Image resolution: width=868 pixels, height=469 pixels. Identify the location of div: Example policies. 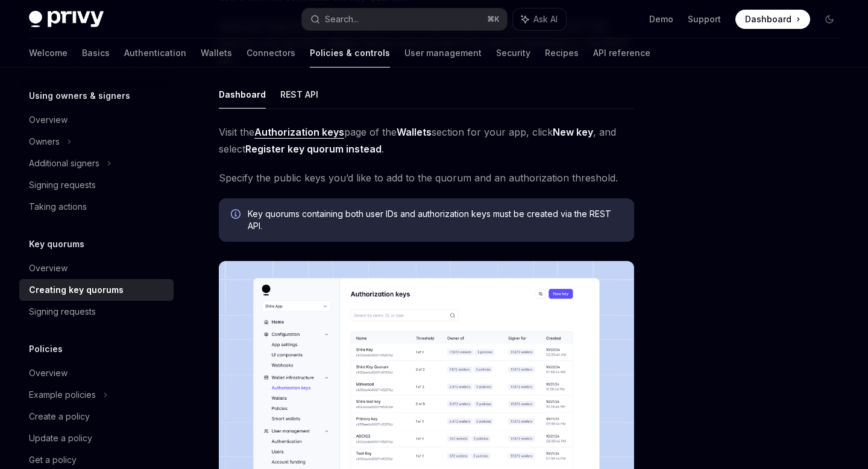
(62, 394).